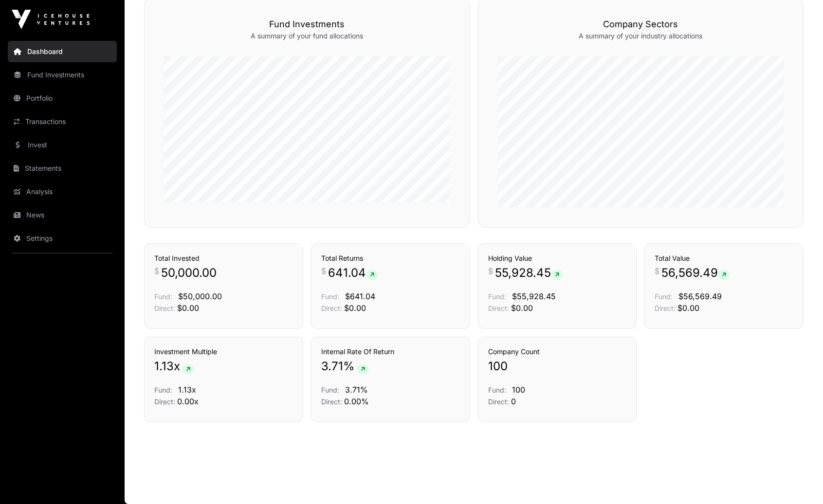  I want to click on a: Dashboard, so click(62, 52).